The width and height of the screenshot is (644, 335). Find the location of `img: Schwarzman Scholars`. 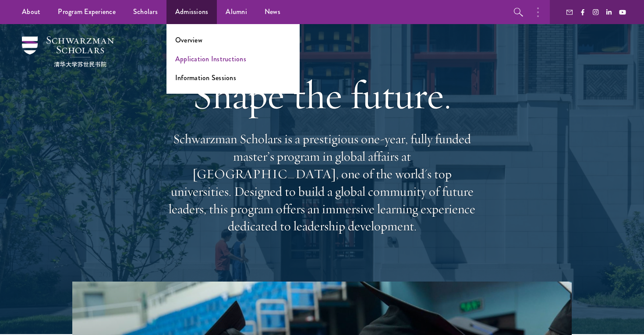

img: Schwarzman Scholars is located at coordinates (68, 52).